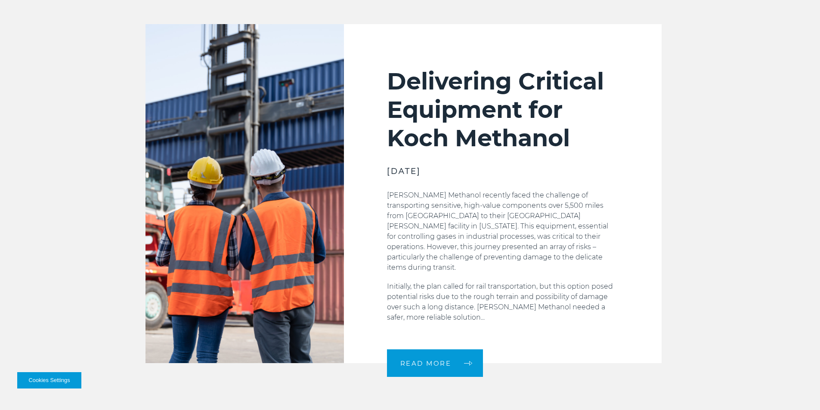  What do you see at coordinates (503, 302) in the screenshot?
I see `p: Initially, the plan called for rail transportation, but this option posed potential risks due to ...` at bounding box center [503, 302].